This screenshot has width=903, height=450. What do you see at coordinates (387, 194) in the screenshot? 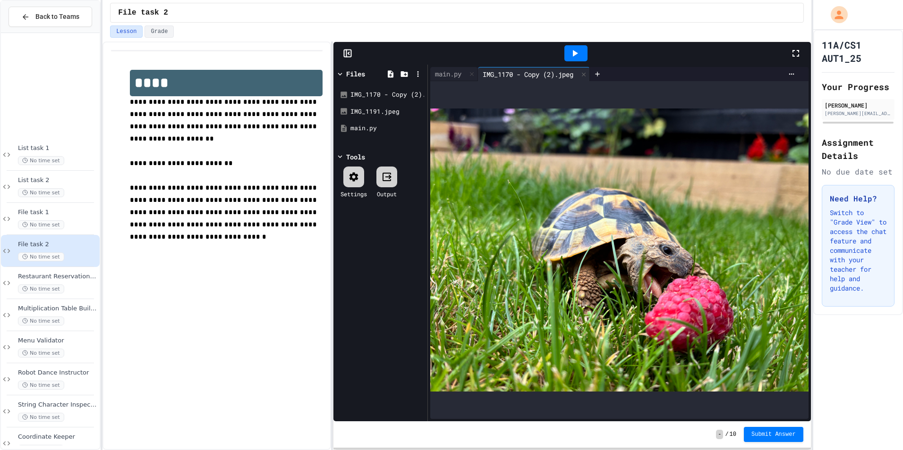
I see `div: Output` at bounding box center [387, 194].